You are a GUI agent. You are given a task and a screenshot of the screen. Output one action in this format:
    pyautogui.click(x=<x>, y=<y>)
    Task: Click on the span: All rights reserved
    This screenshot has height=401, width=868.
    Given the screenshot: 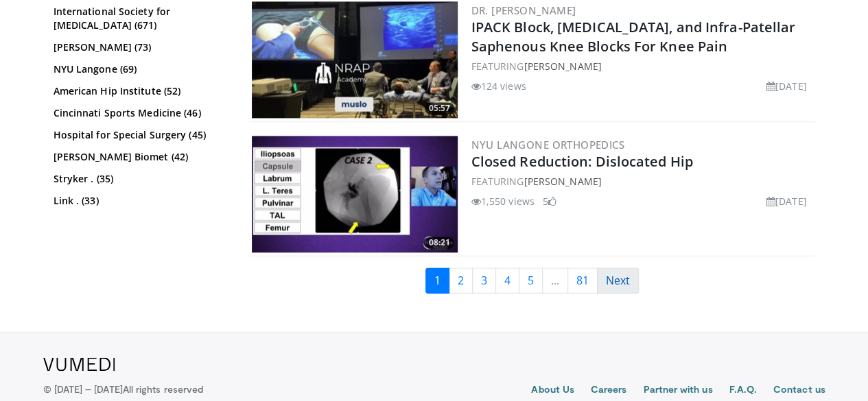 What is the action you would take?
    pyautogui.click(x=163, y=388)
    